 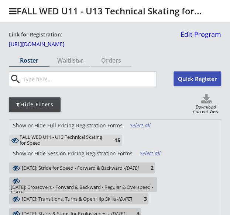 I want to click on div: Download Current View, so click(x=205, y=110).